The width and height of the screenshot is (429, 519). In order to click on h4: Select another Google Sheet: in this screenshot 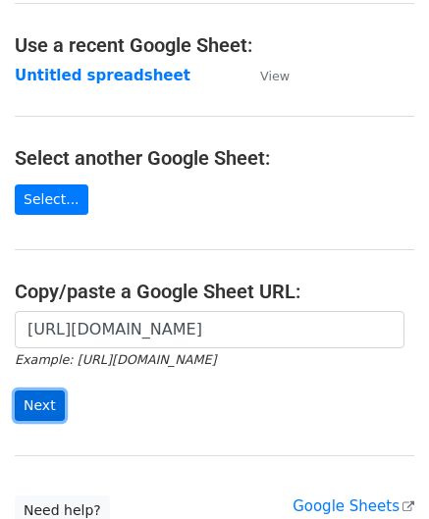, I will do `click(214, 158)`.